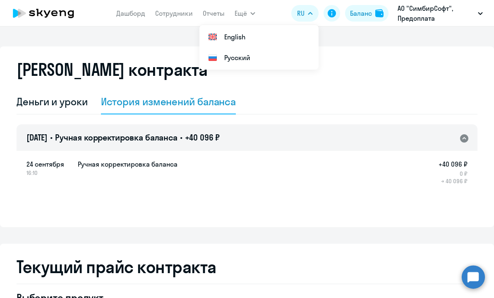 The width and height of the screenshot is (494, 298). I want to click on a: Балансbalance, so click(367, 13).